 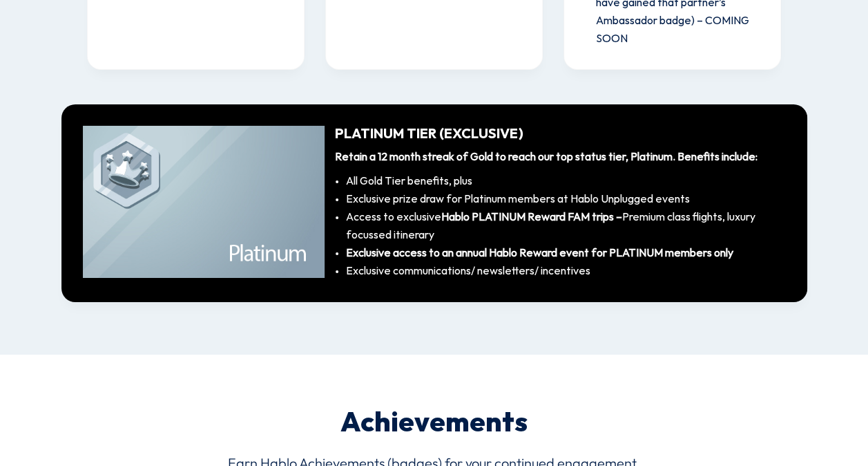 What do you see at coordinates (434, 423) in the screenshot?
I see `div: Achievements` at bounding box center [434, 423].